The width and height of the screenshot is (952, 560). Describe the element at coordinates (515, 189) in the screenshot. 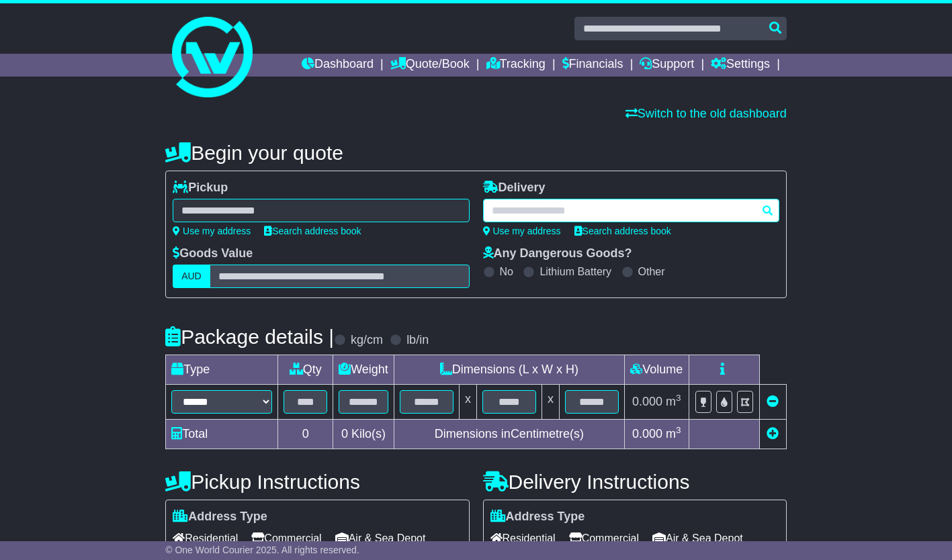

I see `label: Delivery` at that location.